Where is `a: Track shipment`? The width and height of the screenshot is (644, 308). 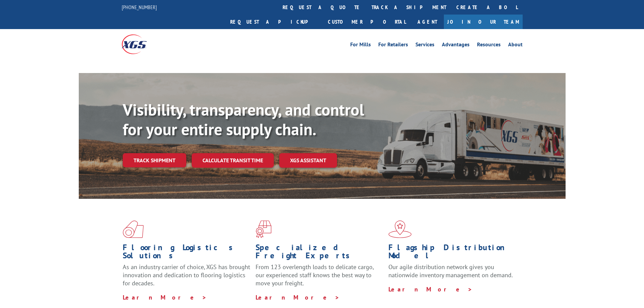
a: Track shipment is located at coordinates (155, 161).